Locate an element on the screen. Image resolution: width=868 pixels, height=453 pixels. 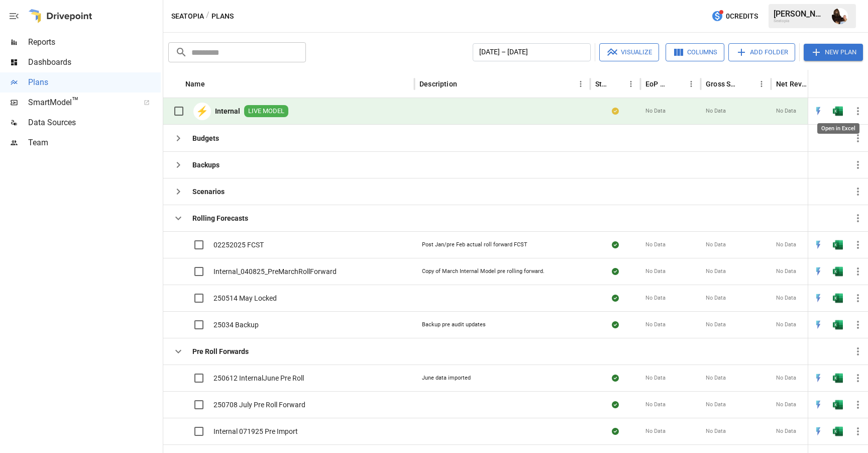
b: Budgets is located at coordinates (205, 138).